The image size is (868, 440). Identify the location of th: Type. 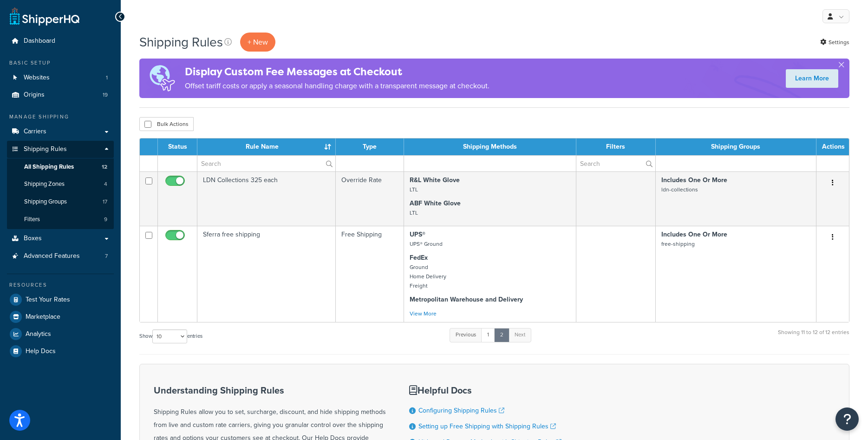
(370, 147).